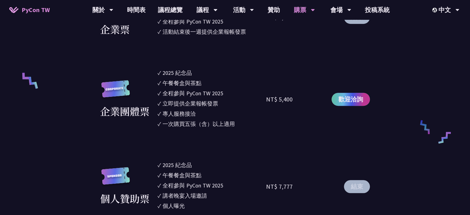  Describe the element at coordinates (116, 179) in the screenshot. I see `img: sponsor.43e6a3a.svg` at that location.